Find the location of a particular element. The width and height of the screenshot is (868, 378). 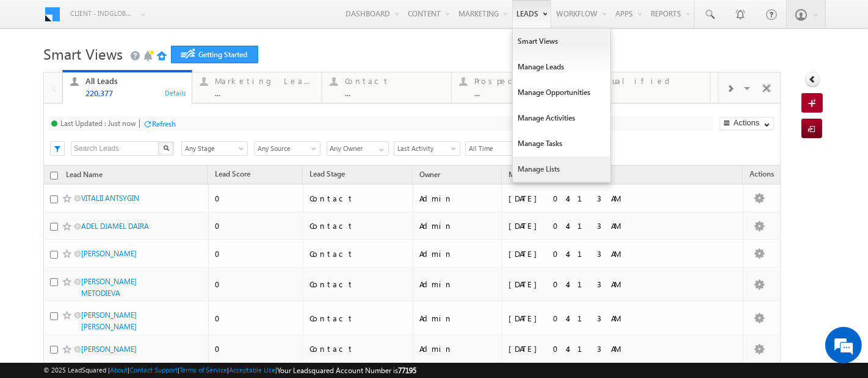

a: Manage Lists is located at coordinates (561, 170).